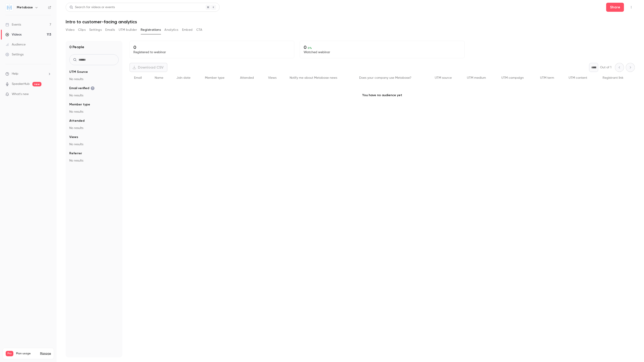 The width and height of the screenshot is (644, 362). I want to click on div: Search for videos or events, so click(92, 7).